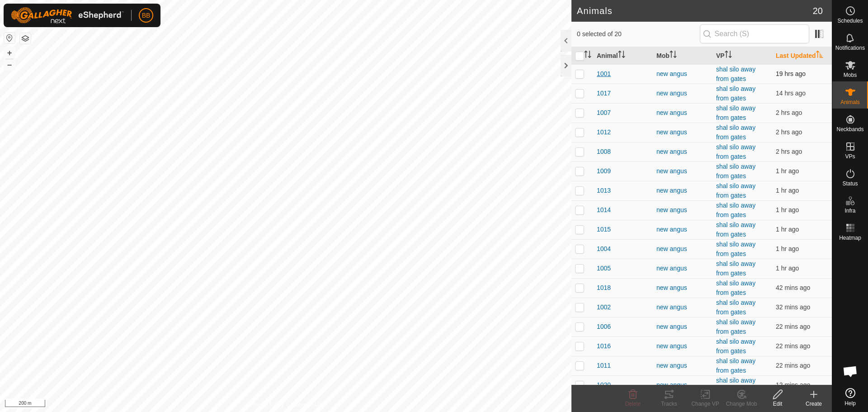  What do you see at coordinates (603, 248) in the screenshot?
I see `span: 1004` at bounding box center [603, 248].